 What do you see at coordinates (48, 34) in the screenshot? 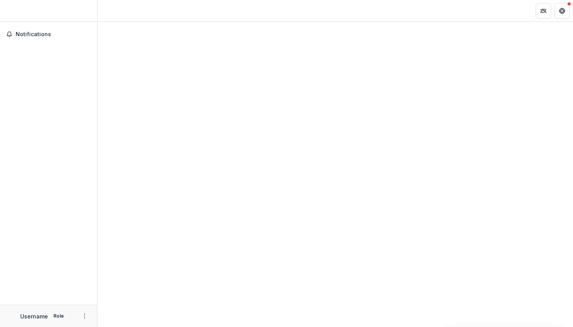
I see `button: Notifications` at bounding box center [48, 34].